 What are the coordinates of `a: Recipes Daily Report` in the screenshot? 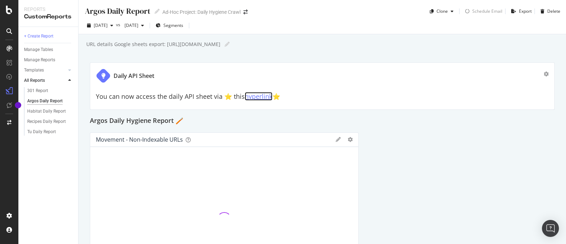 It's located at (50, 121).